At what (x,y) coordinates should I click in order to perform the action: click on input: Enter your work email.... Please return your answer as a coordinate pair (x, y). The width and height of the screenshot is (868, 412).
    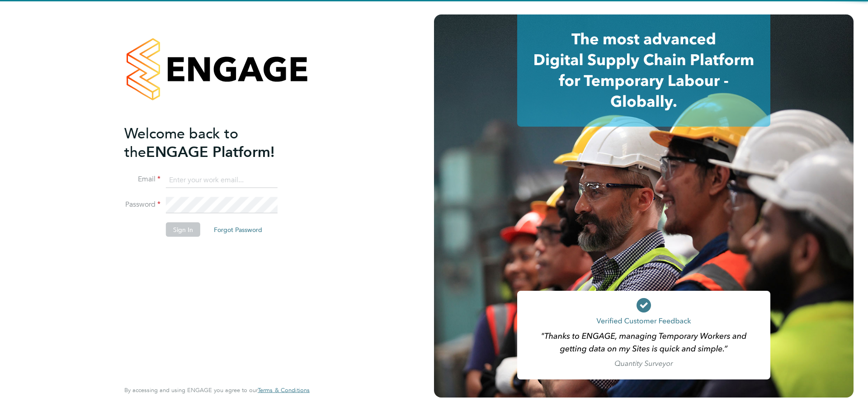
    Looking at the image, I should click on (222, 180).